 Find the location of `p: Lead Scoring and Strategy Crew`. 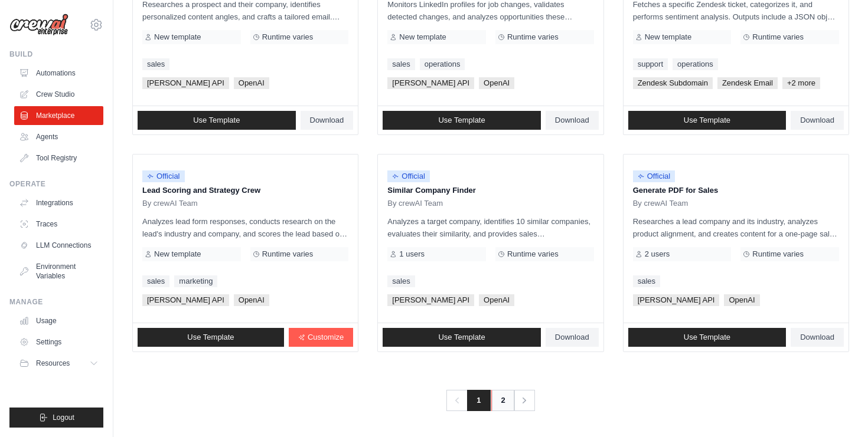

p: Lead Scoring and Strategy Crew is located at coordinates (245, 190).